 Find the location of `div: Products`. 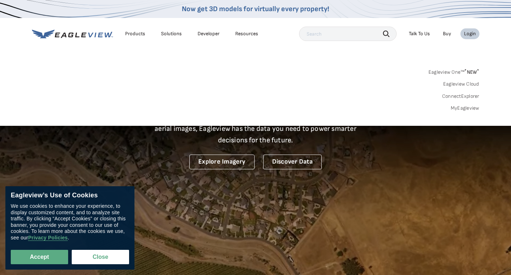

div: Products is located at coordinates (135, 34).